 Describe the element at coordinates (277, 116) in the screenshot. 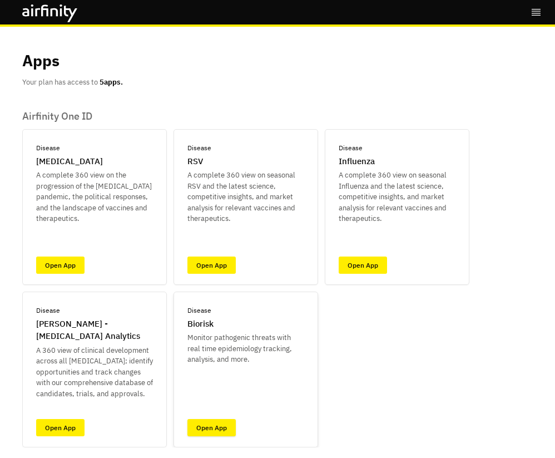

I see `p: Airfinity One ID` at that location.